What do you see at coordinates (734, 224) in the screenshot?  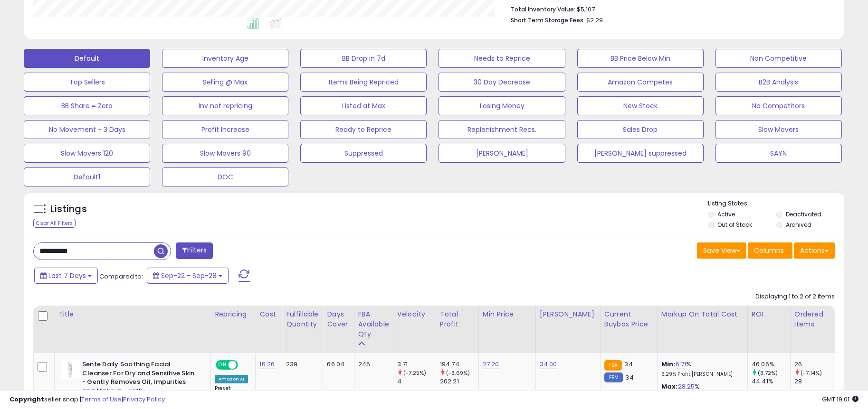 I see `label: Out of Stock` at bounding box center [734, 224].